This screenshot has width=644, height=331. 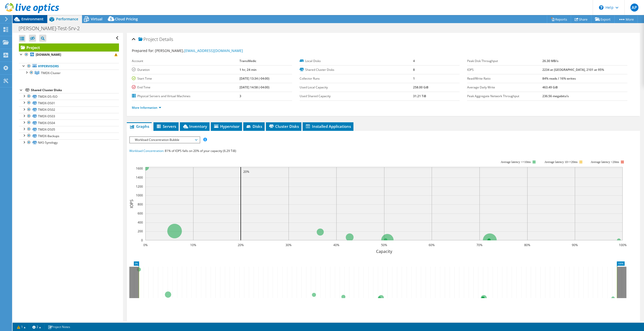 I want to click on text: 200, so click(x=140, y=231).